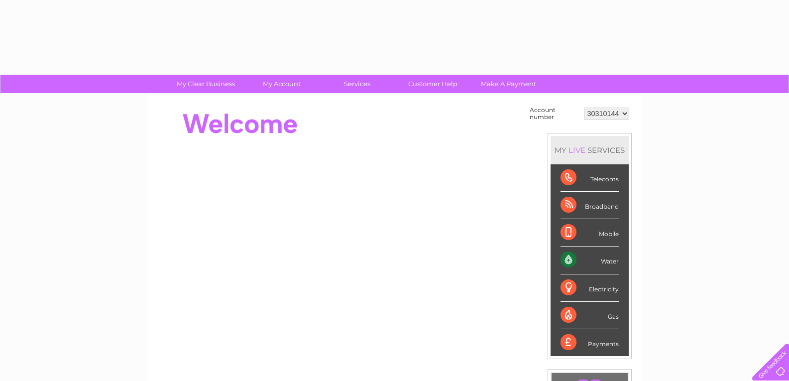  I want to click on div: Payments, so click(589, 342).